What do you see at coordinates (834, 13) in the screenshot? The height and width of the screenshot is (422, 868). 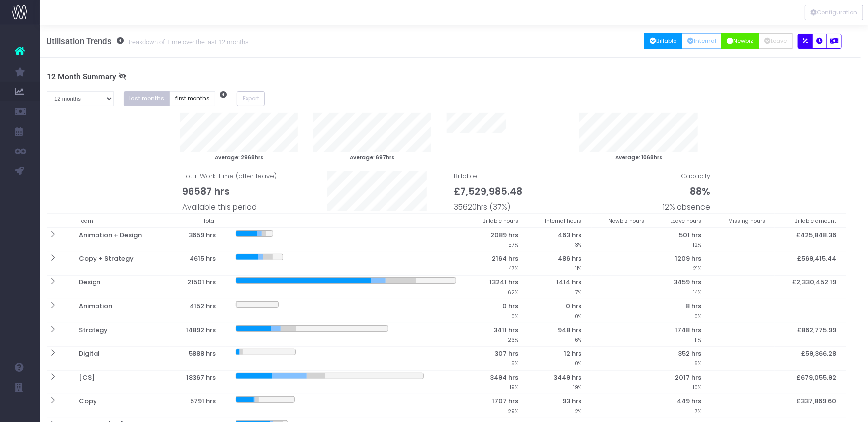 I see `button: Configuration` at bounding box center [834, 13].